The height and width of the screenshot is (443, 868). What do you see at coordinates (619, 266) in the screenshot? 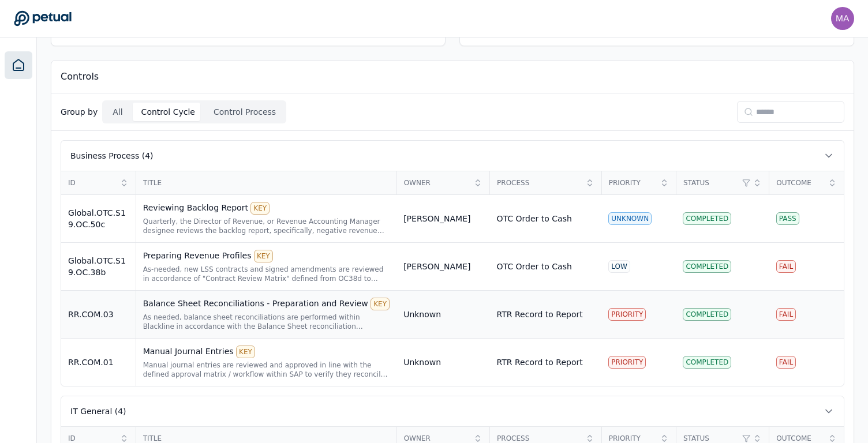
I see `div: LOW` at bounding box center [619, 266].